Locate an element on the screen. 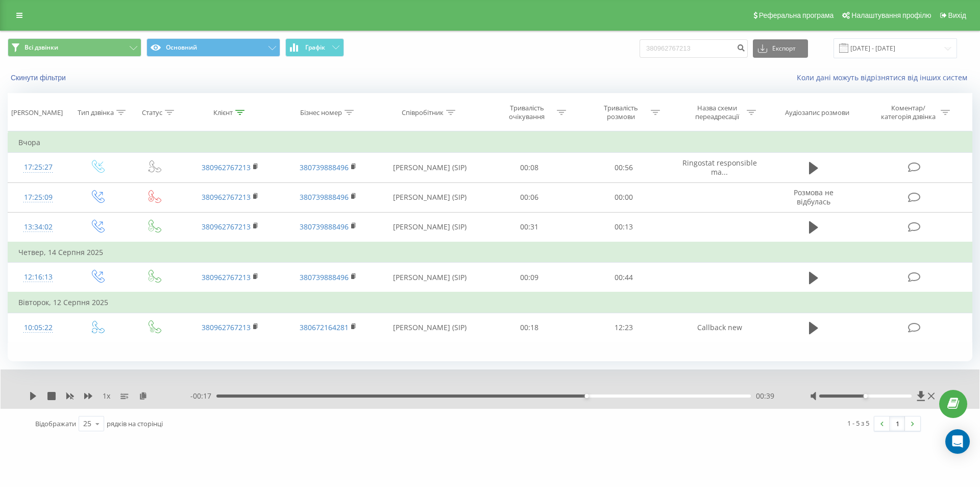  button: Всі дзвінки is located at coordinates (75, 48).